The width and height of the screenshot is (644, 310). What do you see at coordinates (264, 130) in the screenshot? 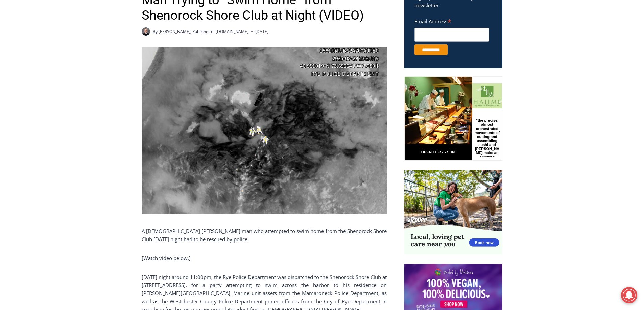
I see `img: (PHOTO: Rye Police rescued 51 year old Rye resident Kenneth Niejadlik after he attempted to "swim...` at bounding box center [264, 130].